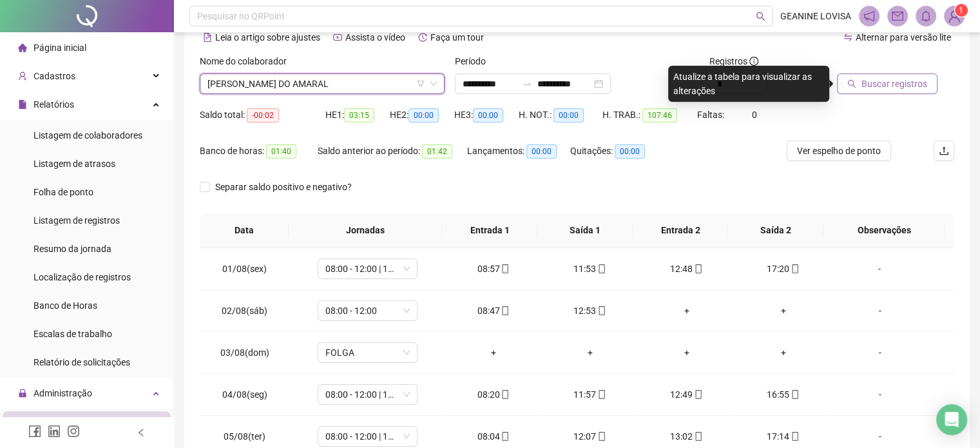  I want to click on span: notification, so click(869, 16).